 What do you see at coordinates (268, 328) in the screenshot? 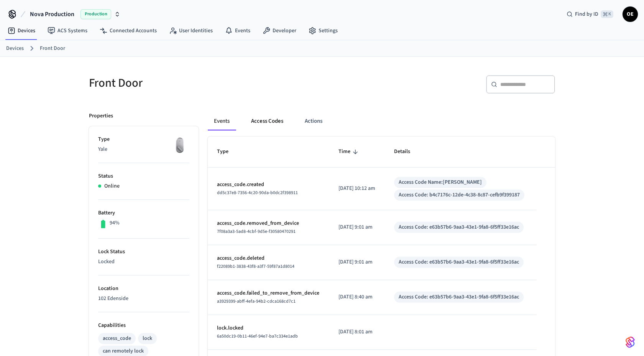
I see `p: lock.locked` at bounding box center [268, 328].